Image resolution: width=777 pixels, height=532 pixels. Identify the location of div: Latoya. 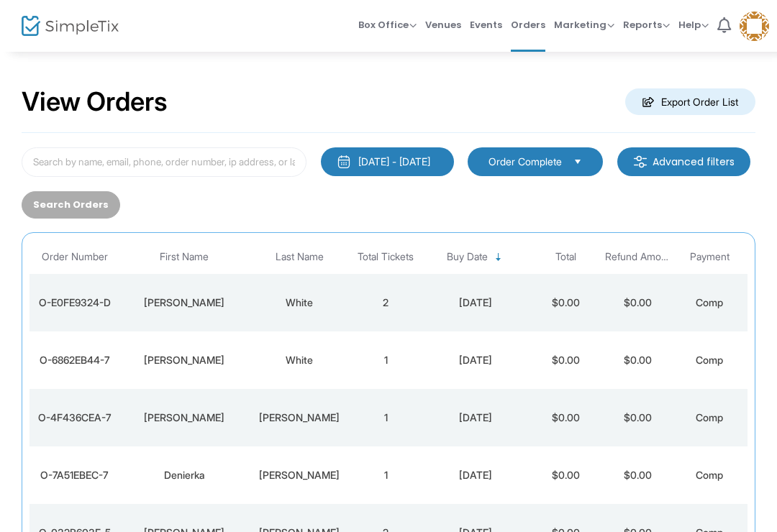
(185, 303).